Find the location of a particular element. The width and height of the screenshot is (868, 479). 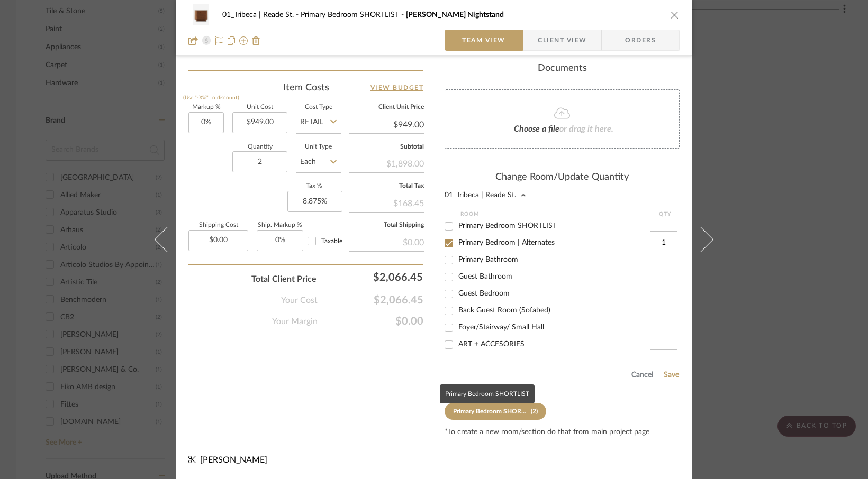

div: $168.45 is located at coordinates (386, 203).